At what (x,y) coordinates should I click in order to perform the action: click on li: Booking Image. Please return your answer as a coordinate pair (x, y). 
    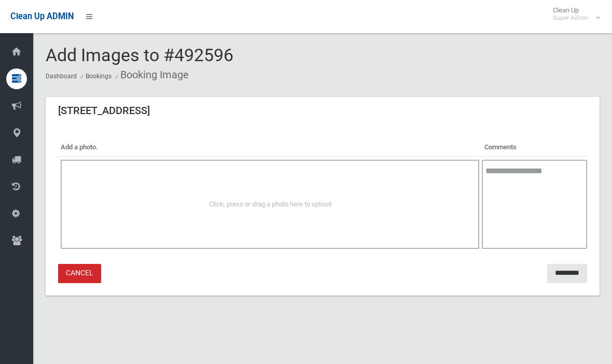
    Looking at the image, I should click on (151, 74).